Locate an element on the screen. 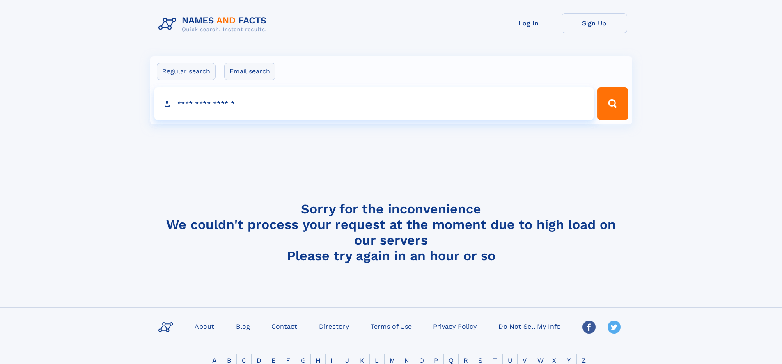  a: Directory is located at coordinates (334, 326).